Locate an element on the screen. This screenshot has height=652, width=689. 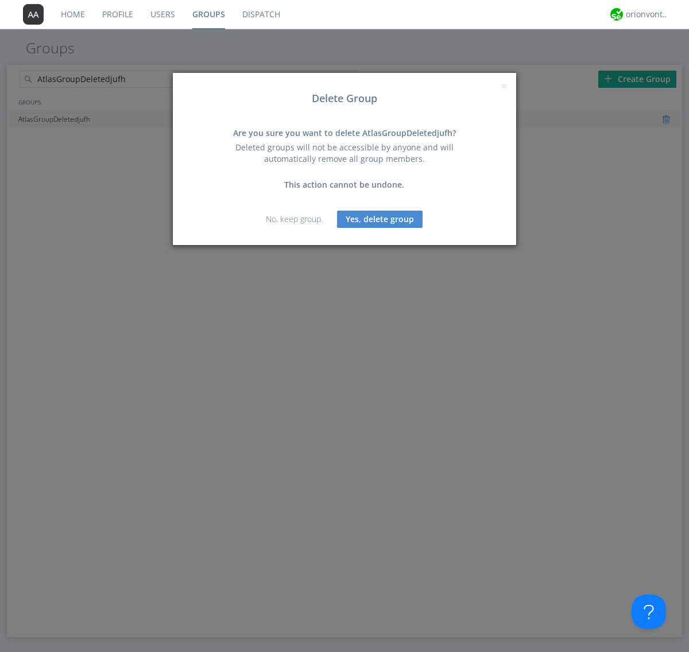
h3: Delete Group is located at coordinates (344, 99).